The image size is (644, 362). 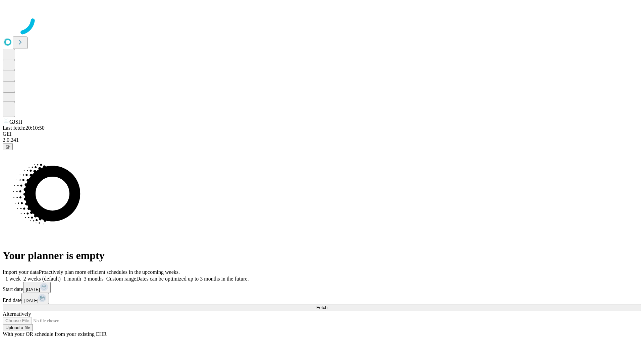 What do you see at coordinates (13, 278) in the screenshot?
I see `span: 1 week` at bounding box center [13, 278].